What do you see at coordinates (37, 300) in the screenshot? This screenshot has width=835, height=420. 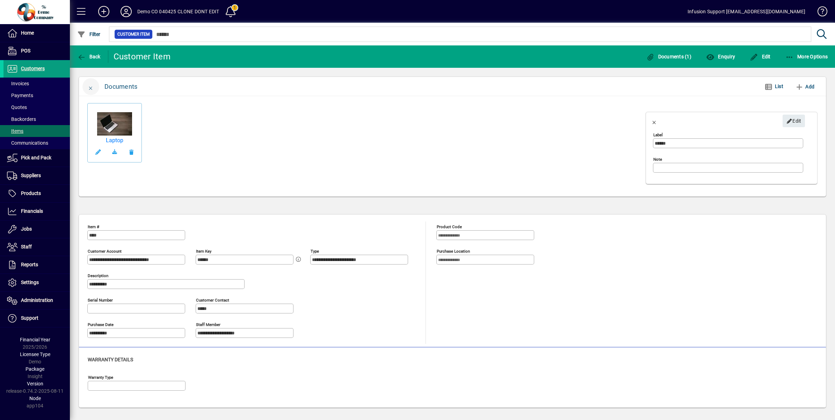 I see `span: Administration` at bounding box center [37, 300].